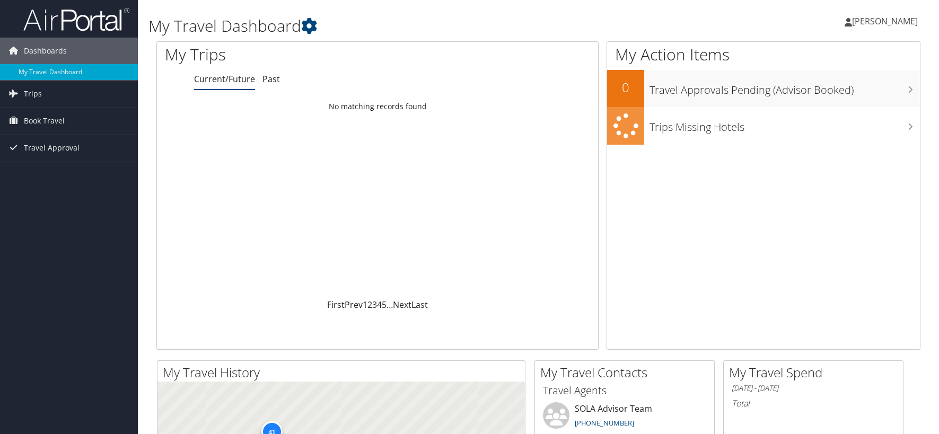 The image size is (939, 434). What do you see at coordinates (419, 305) in the screenshot?
I see `a: Last` at bounding box center [419, 305].